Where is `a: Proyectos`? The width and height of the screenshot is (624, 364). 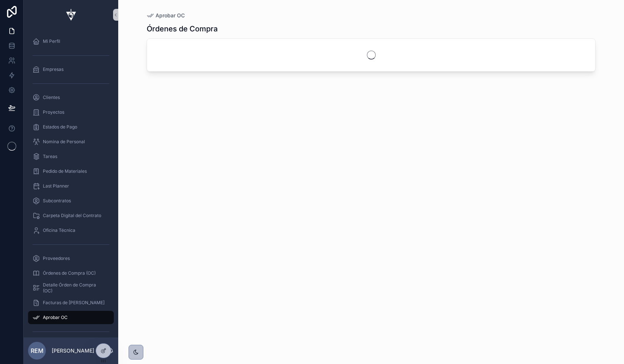 a: Proyectos is located at coordinates (71, 112).